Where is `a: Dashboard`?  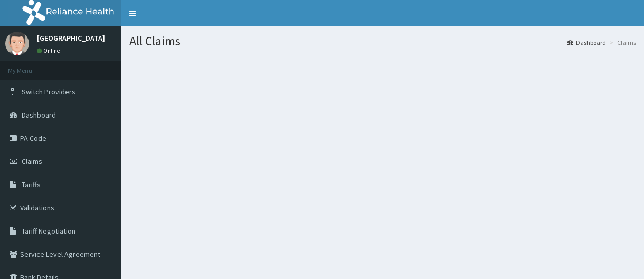
a: Dashboard is located at coordinates (586, 42).